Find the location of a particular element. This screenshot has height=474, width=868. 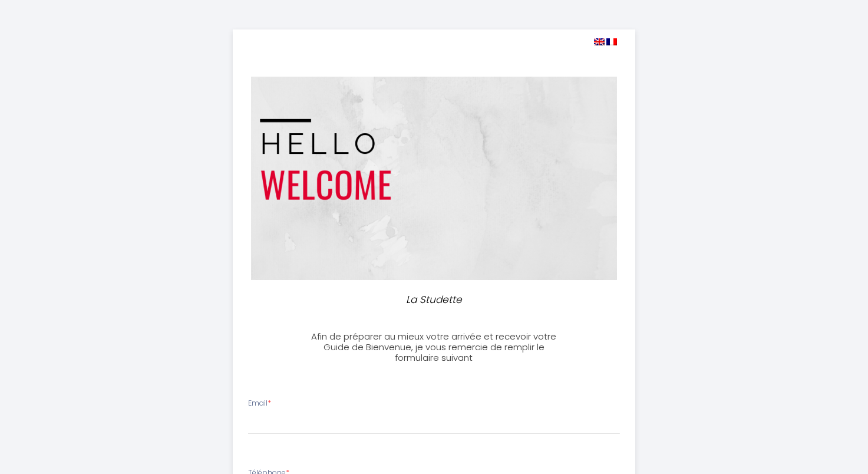

label: Email is located at coordinates (259, 403).